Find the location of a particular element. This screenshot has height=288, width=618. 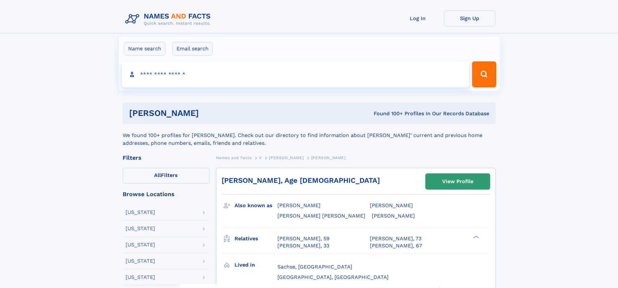

label: Email search is located at coordinates (192, 49).